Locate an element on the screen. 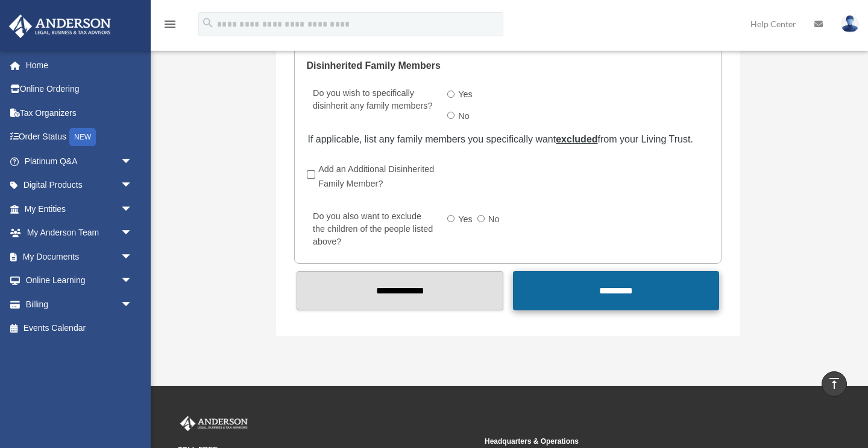  a: menu is located at coordinates (170, 26).